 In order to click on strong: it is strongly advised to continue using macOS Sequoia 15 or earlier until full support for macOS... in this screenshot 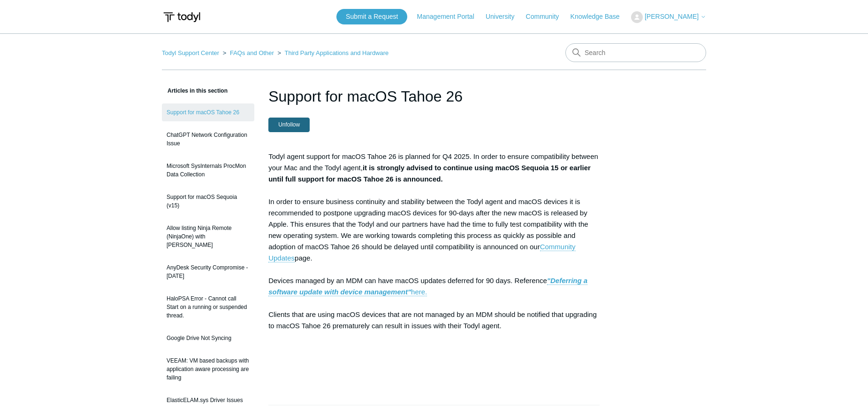, I will do `click(430, 173)`.